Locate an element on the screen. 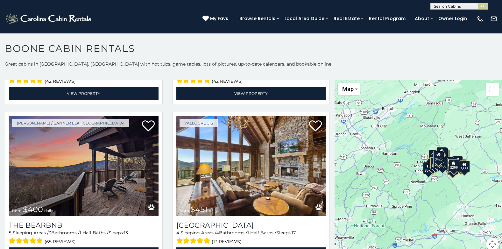 This screenshot has height=249, width=502. div: $480 is located at coordinates (443, 164).